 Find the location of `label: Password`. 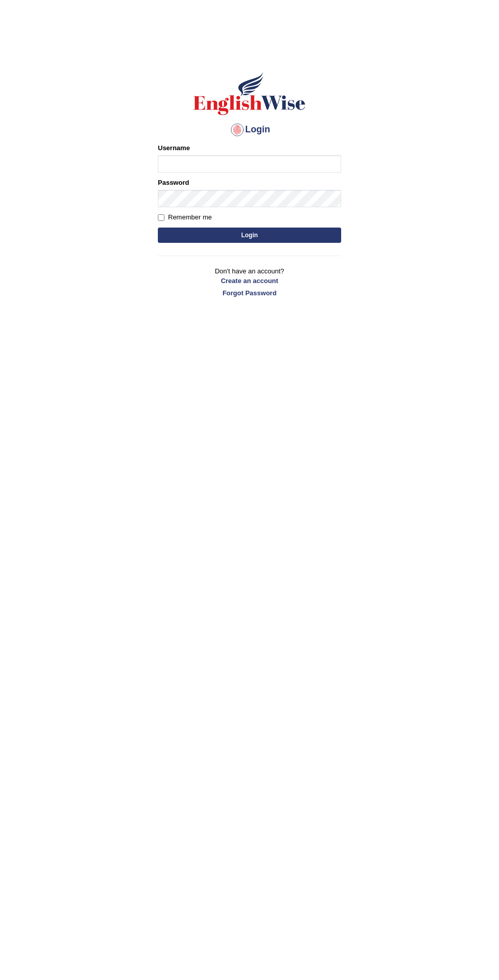

label: Password is located at coordinates (173, 183).